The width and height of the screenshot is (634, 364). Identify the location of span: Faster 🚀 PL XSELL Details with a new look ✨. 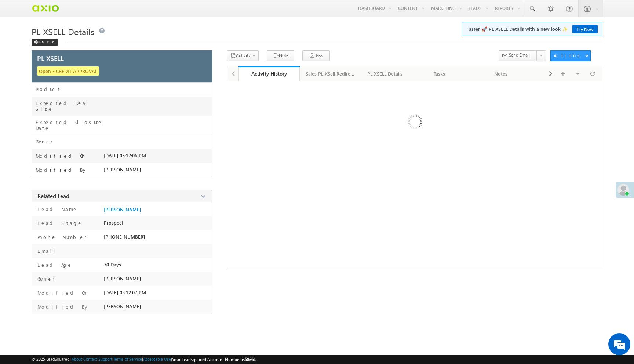
(532, 29).